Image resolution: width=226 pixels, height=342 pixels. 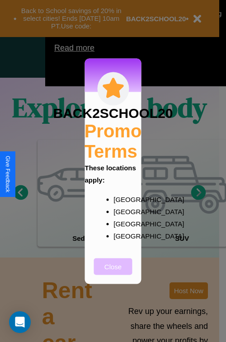 What do you see at coordinates (110, 174) in the screenshot?
I see `b: These locations apply:` at bounding box center [110, 174].